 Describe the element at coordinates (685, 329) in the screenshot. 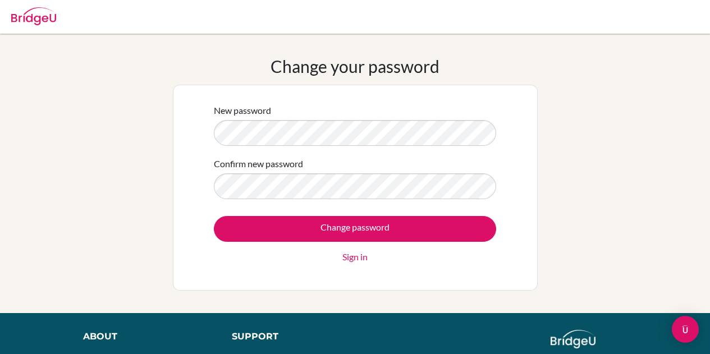

I see `div: Open Intercom Messenger` at that location.